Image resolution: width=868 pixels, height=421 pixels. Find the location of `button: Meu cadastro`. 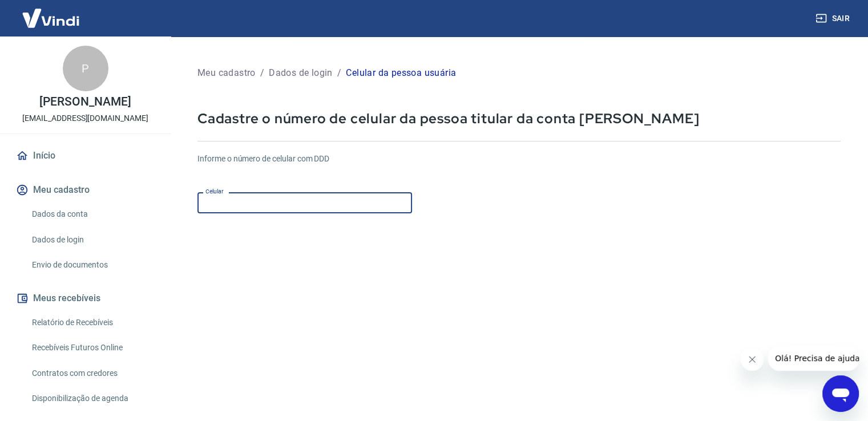

button: Meu cadastro is located at coordinates (85, 190).